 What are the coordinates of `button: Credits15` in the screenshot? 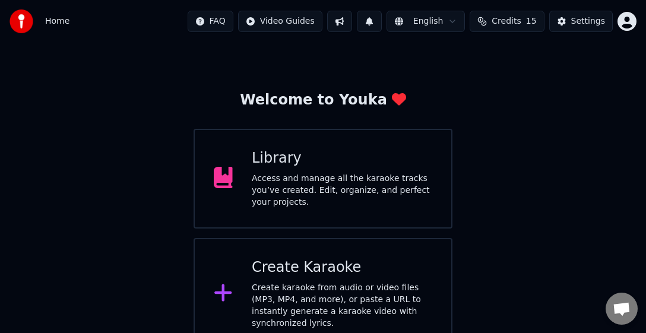 It's located at (507, 21).